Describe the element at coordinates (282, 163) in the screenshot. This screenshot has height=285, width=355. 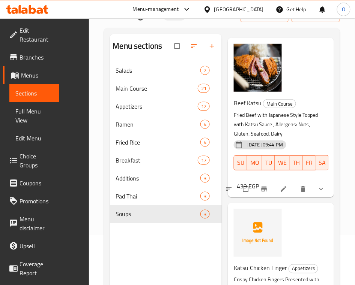
I see `span: WE` at that location.